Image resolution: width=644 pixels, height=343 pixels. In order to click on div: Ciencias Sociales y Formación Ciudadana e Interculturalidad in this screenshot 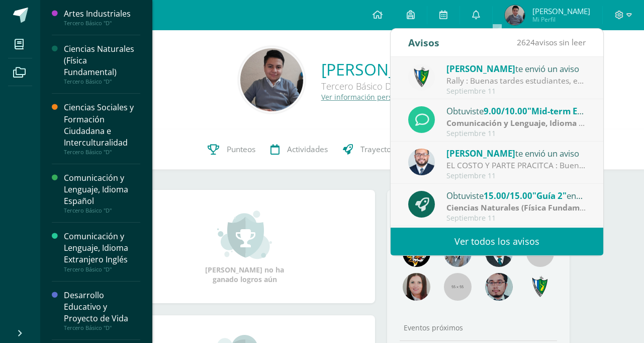, I will do `click(102, 124)`.